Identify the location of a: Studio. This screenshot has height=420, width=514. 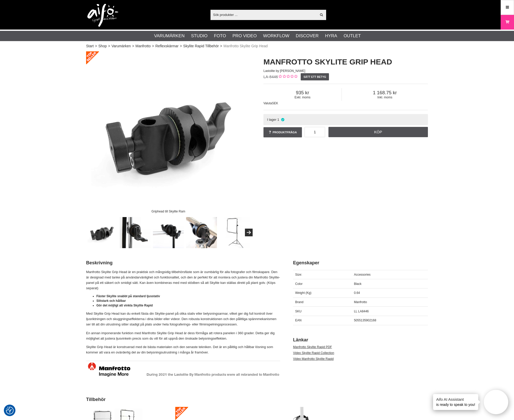
(199, 36).